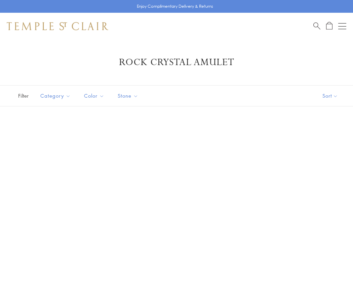 The image size is (353, 298). I want to click on span: Color, so click(95, 96).